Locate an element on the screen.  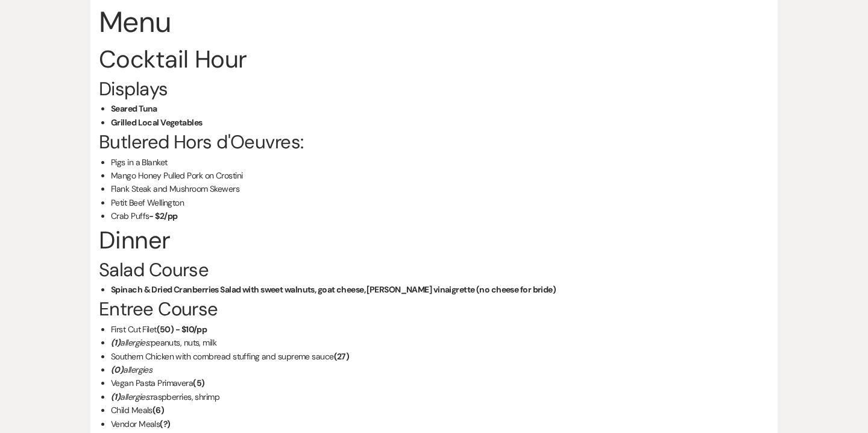
li: Pigs in a Blanket is located at coordinates (441, 162).